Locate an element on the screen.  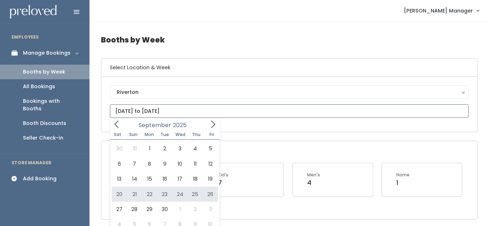
span: August 31, 2025 is located at coordinates (134, 149).